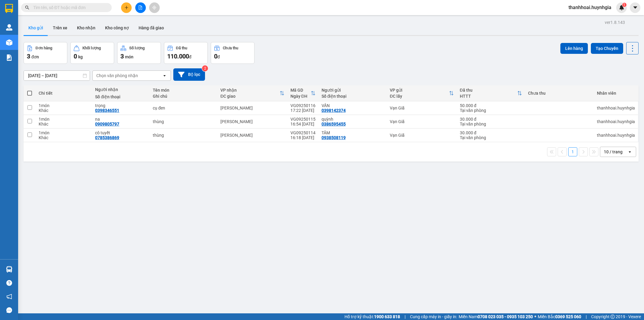 This screenshot has height=320, width=644. What do you see at coordinates (574, 48) in the screenshot?
I see `button: Lên hàng` at bounding box center [574, 48].